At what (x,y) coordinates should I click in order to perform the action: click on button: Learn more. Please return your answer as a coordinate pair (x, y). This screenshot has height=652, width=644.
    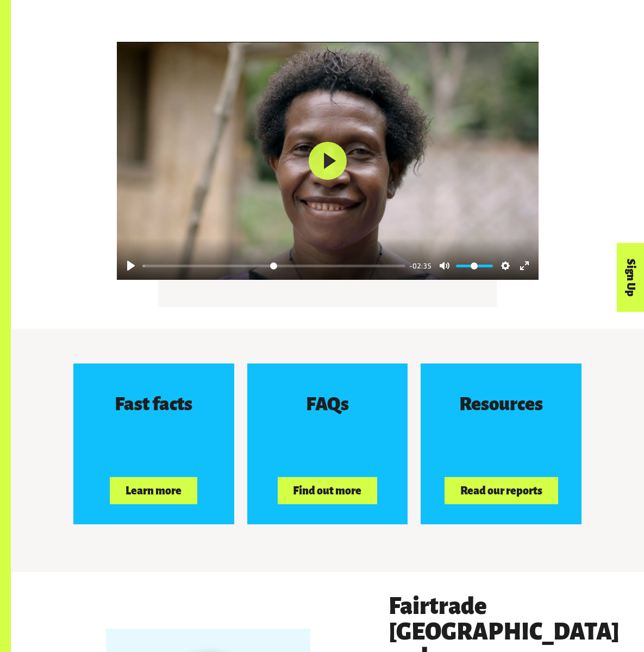
    Looking at the image, I should click on (153, 490).